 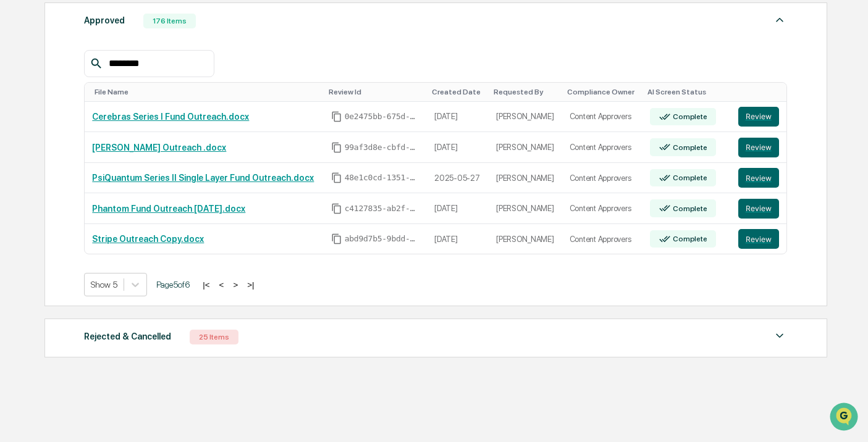 What do you see at coordinates (136, 213) in the screenshot?
I see `span: Pylon` at bounding box center [136, 213].